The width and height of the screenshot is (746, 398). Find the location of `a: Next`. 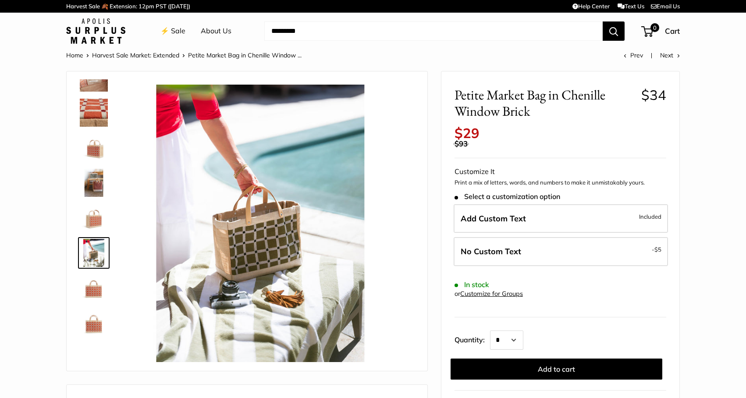

a: Next is located at coordinates (670, 55).